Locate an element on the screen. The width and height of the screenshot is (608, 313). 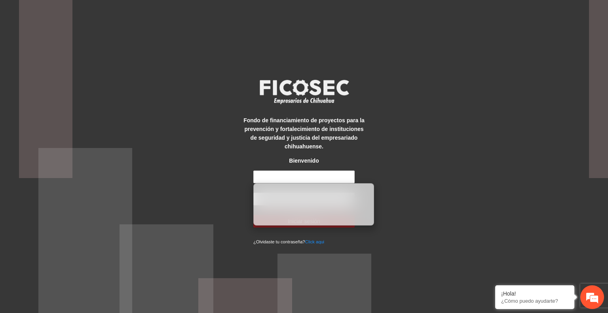
textarea: Escriba su mensaje y pulse “Intro” is located at coordinates (77, 230).